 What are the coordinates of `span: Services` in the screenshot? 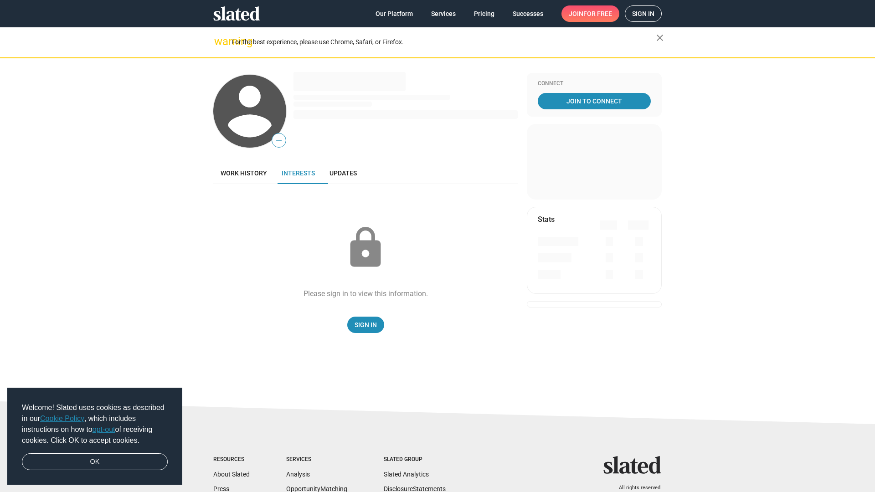 It's located at (443, 14).